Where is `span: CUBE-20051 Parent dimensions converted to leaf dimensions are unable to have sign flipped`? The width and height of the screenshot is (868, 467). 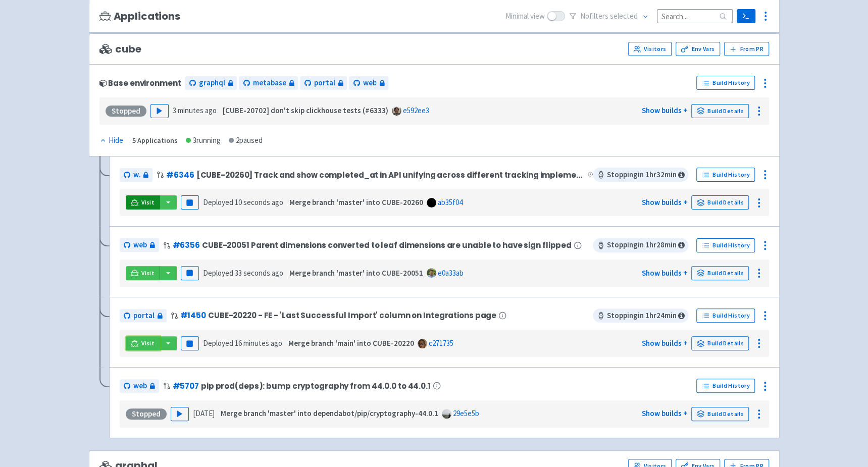
span: CUBE-20051 Parent dimensions converted to leaf dimensions are unable to have sign flipped is located at coordinates (387, 245).